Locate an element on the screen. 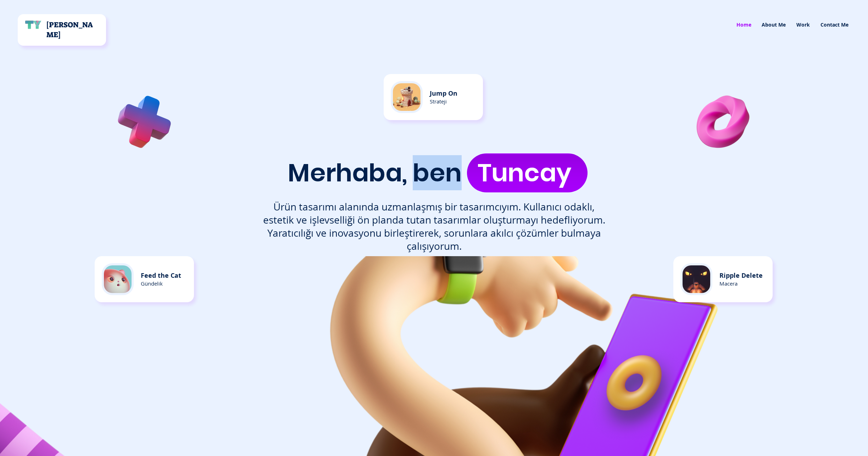 This screenshot has height=456, width=868. a: Contact Me is located at coordinates (834, 25).